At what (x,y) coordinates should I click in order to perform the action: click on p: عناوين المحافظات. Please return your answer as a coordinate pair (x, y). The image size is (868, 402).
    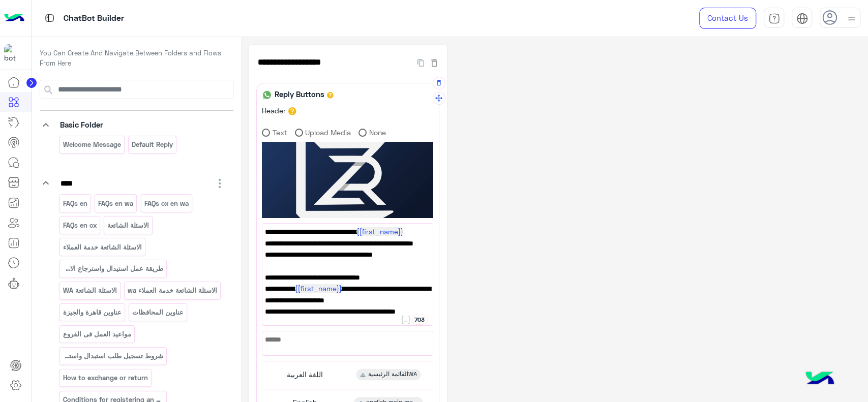
    Looking at the image, I should click on (158, 312).